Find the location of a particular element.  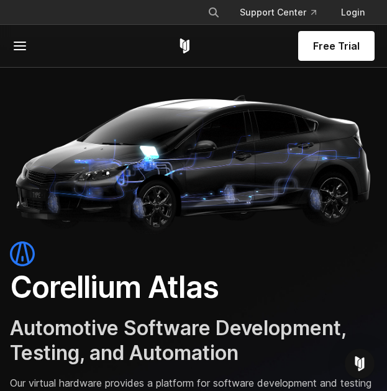

img: Corellium_Hero_Atlas_Header is located at coordinates (193, 163).